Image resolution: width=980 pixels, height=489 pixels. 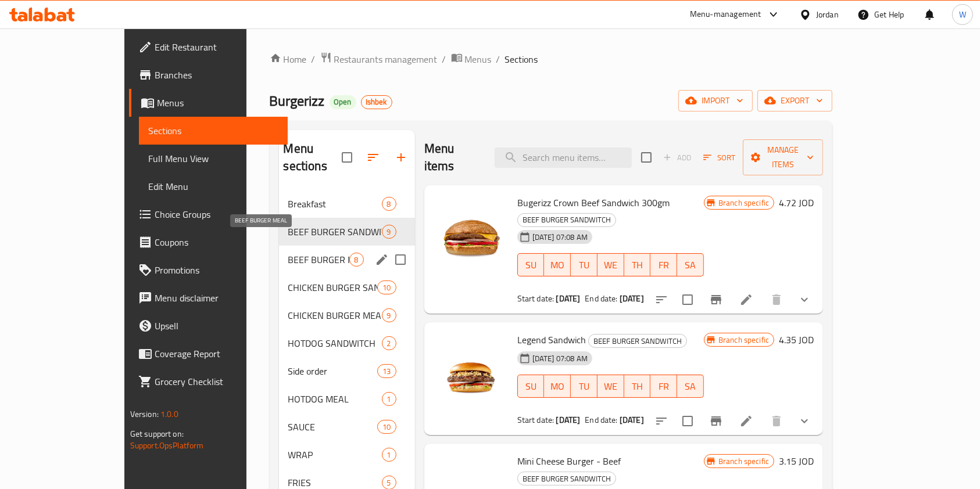 What do you see at coordinates (690, 387) in the screenshot?
I see `span: SA` at bounding box center [690, 387].